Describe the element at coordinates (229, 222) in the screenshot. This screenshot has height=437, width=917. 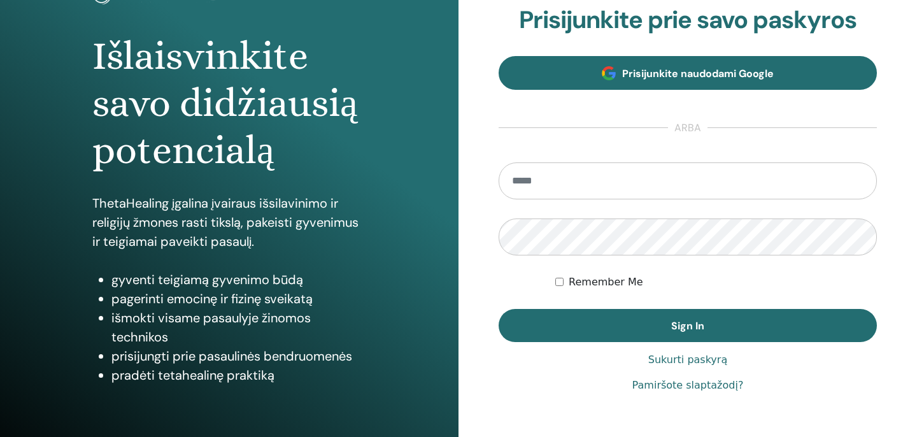
I see `p: ThetaHealing įgalina įvairaus išsilavinimo ir religijų žmones rasti tikslą, pakeisti gyvenimus ir...` at that location.